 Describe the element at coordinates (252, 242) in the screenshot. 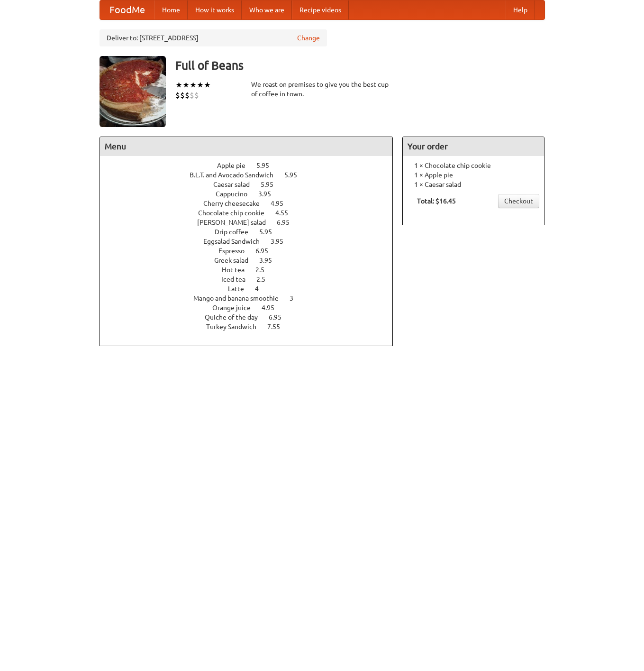

I see `a: Eggsalad Sandwich 3.95` at that location.